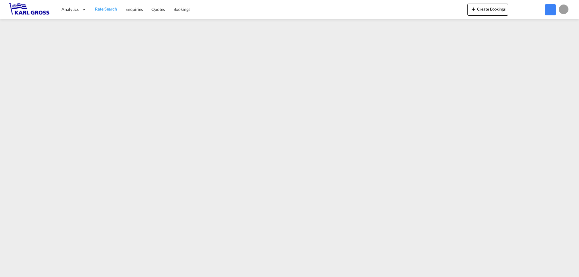 This screenshot has width=579, height=277. Describe the element at coordinates (488, 10) in the screenshot. I see `button: icon-plus 400-fgCreate Bookings` at that location.